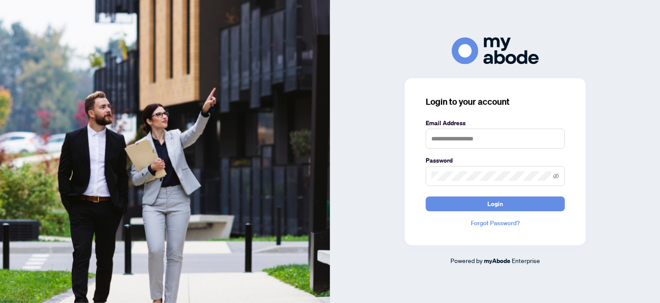 This screenshot has height=303, width=660. Describe the element at coordinates (495, 102) in the screenshot. I see `h3: Login to your account` at that location.